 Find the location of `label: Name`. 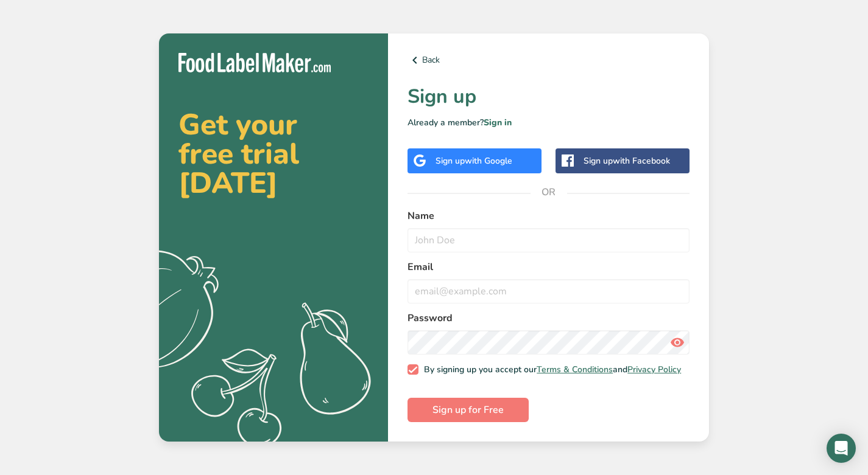

label: Name is located at coordinates (549, 216).